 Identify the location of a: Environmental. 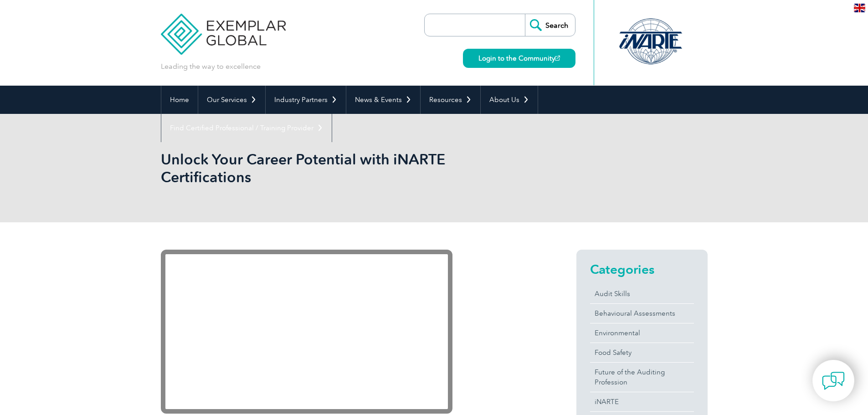
(642, 332).